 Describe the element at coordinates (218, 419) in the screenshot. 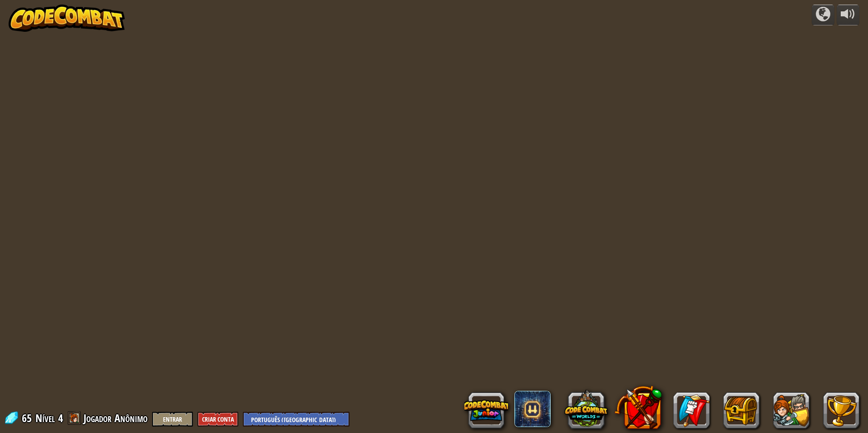

I see `button: Criar Conta` at that location.